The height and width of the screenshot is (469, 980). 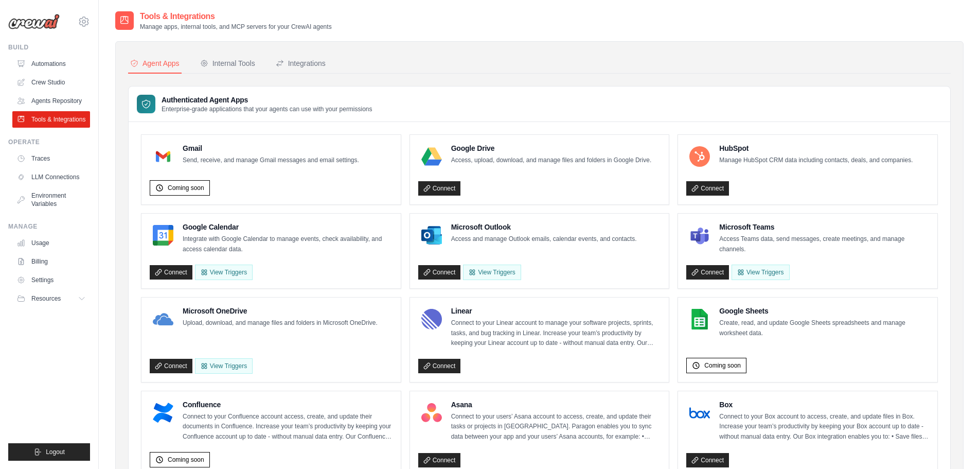 What do you see at coordinates (51, 177) in the screenshot?
I see `a: LLM Connections` at bounding box center [51, 177].